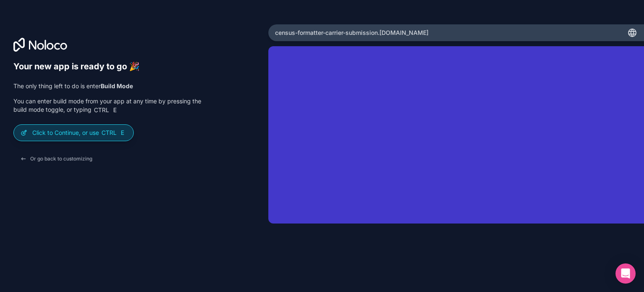 This screenshot has width=644, height=292. What do you see at coordinates (107, 106) in the screenshot?
I see `p: You can enter build mode from your app at any time by pressing the build mode toggle, or typing` at bounding box center [107, 106].